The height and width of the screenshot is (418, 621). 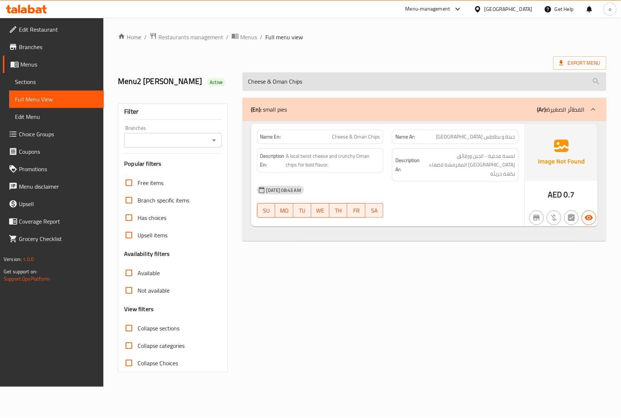 I want to click on button: Purchased item, so click(x=554, y=218).